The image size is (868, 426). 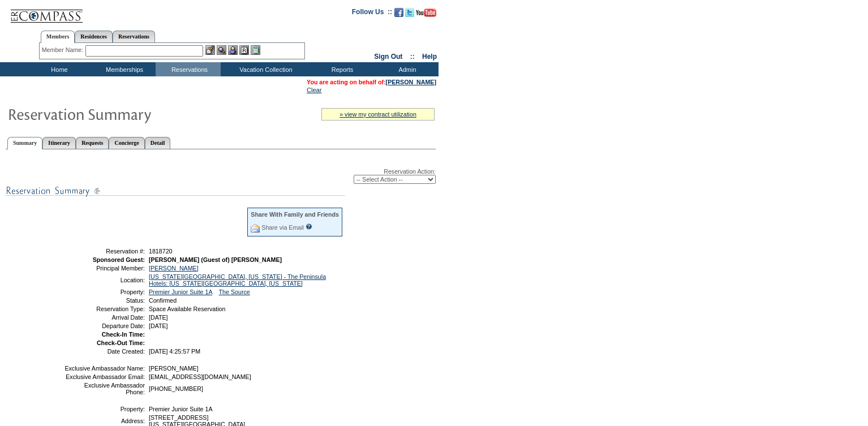 What do you see at coordinates (378, 114) in the screenshot?
I see `a: » view my contract utilization` at bounding box center [378, 114].